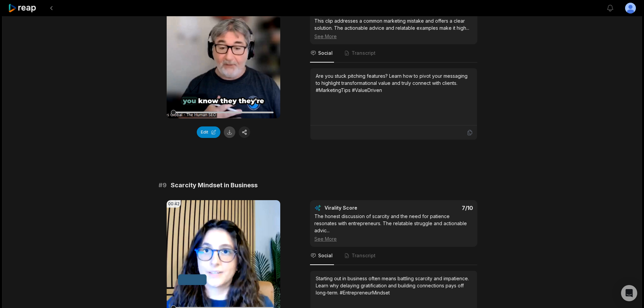 The width and height of the screenshot is (644, 308). I want to click on div: The honest discussion of scarcity and the need for patience resonates with entrepreneurs. The rel..., so click(393, 228).